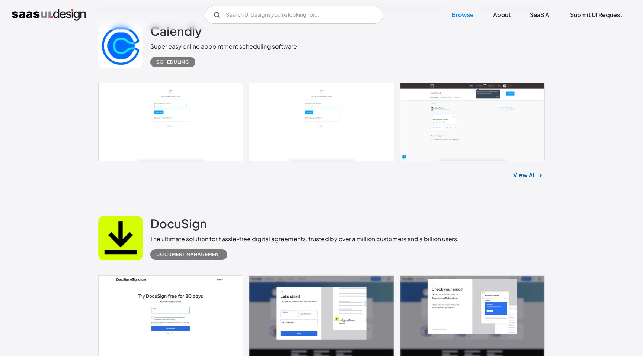 The width and height of the screenshot is (643, 356). Describe the element at coordinates (294, 15) in the screenshot. I see `form: Email Form` at that location.